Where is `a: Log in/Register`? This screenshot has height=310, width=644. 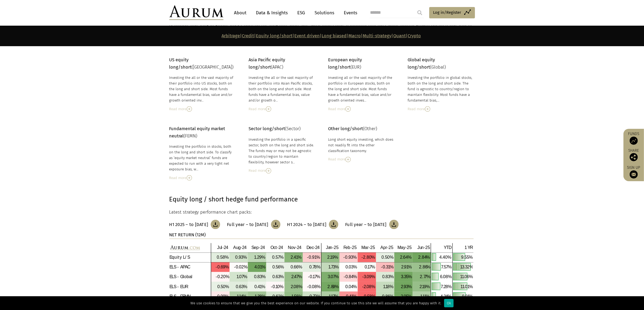
a: Log in/Register is located at coordinates (452, 13).